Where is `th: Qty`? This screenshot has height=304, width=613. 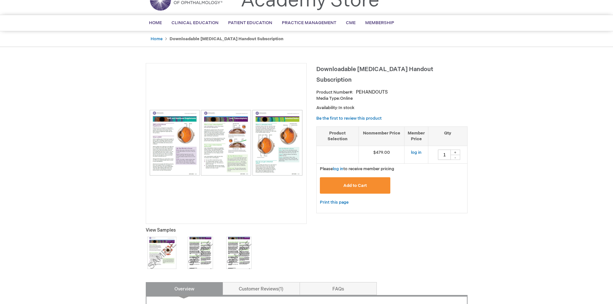 th: Qty is located at coordinates (448, 136).